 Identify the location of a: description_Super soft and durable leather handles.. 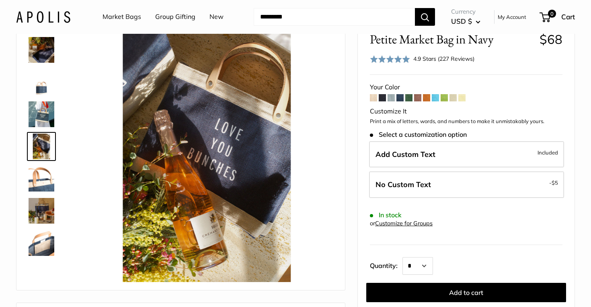
(41, 179).